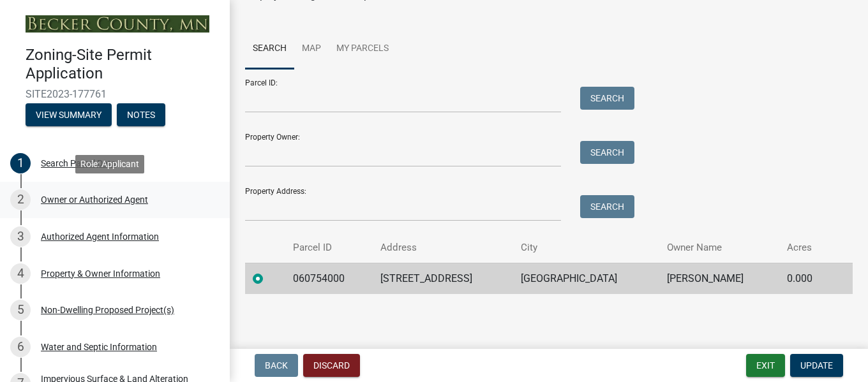  What do you see at coordinates (94, 200) in the screenshot?
I see `div: Owner or Authorized Agent` at bounding box center [94, 200].